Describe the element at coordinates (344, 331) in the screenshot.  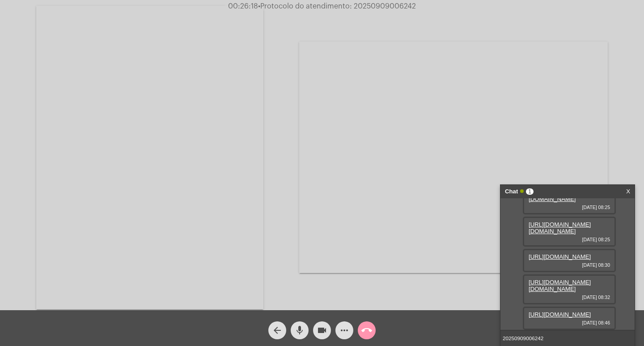
I see `mat-icon: more_horiz` at that location.